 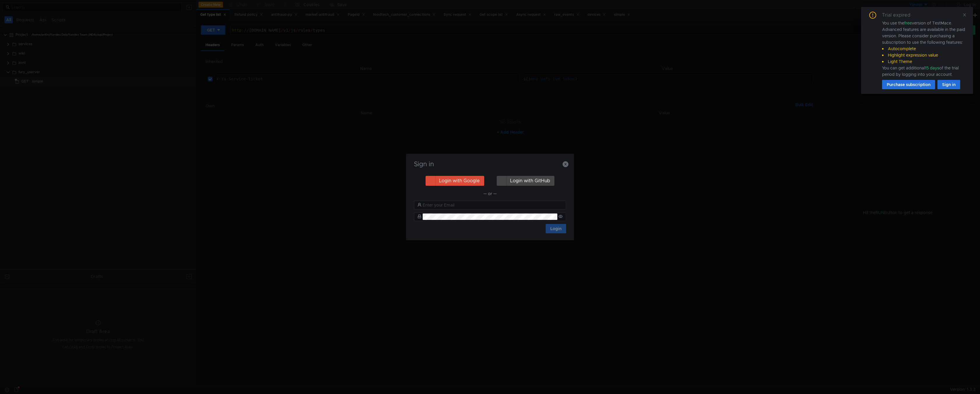 I want to click on button: Purchase subscription, so click(x=908, y=85).